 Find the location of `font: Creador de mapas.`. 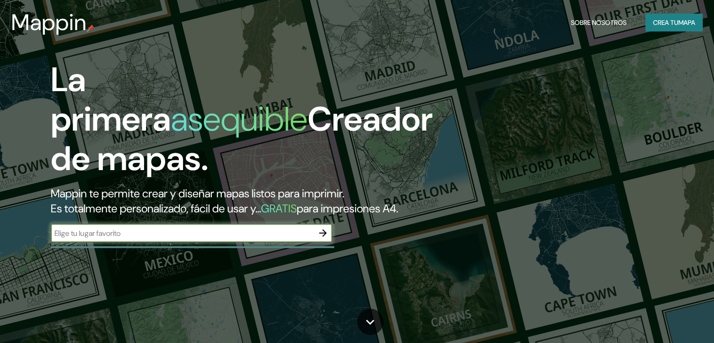

font: Creador de mapas. is located at coordinates (242, 139).